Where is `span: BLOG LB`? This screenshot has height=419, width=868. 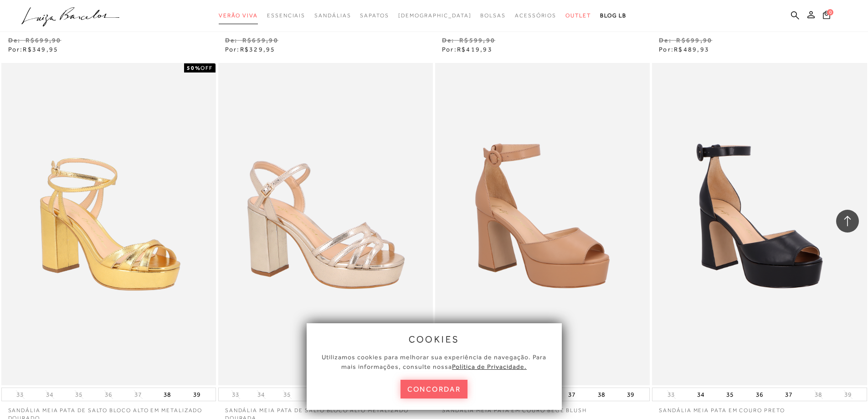 span: BLOG LB is located at coordinates (614, 15).